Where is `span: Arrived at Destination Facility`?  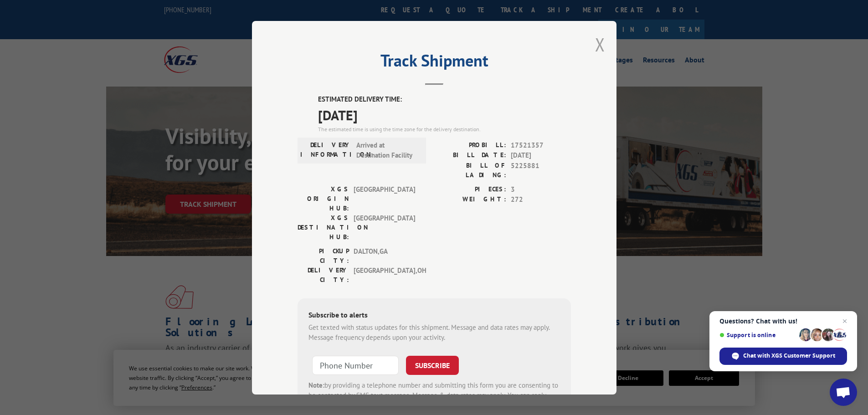
span: Arrived at Destination Facility is located at coordinates (387, 150).